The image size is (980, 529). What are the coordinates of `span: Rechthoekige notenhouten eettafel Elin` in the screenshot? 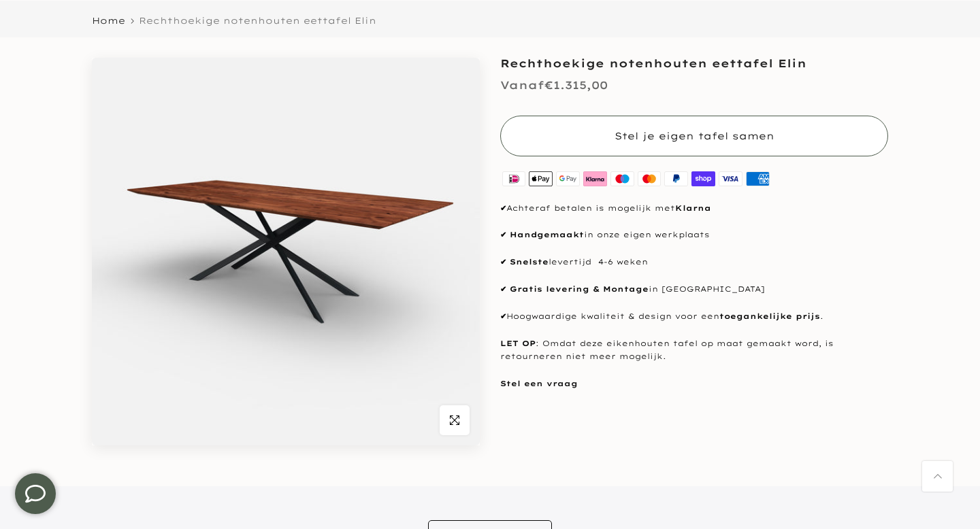 It's located at (257, 20).